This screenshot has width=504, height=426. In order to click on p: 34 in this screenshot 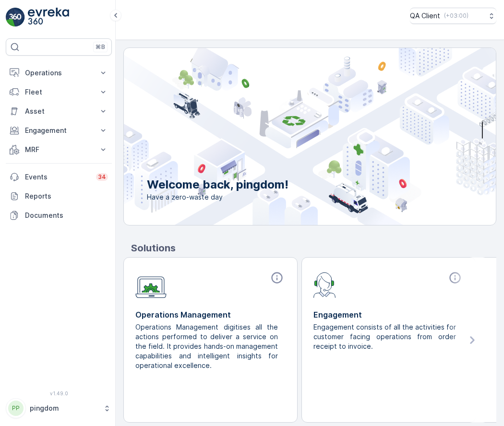, I will do `click(102, 177)`.